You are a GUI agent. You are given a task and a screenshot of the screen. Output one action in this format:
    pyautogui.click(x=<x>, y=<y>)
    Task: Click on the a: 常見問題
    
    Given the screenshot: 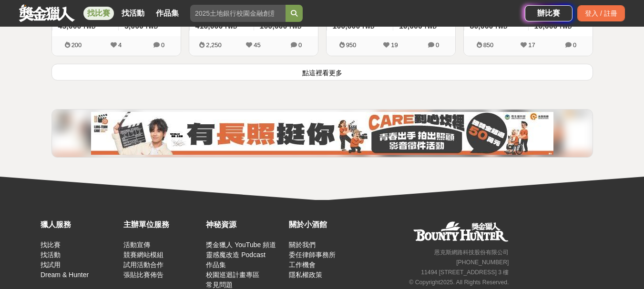 What is the action you would take?
    pyautogui.click(x=219, y=284)
    